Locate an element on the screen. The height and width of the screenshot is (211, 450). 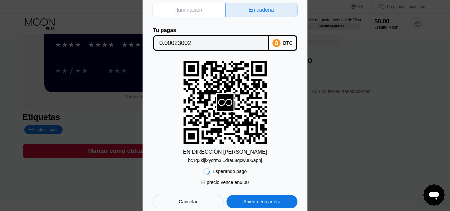
div: Cancelar is located at coordinates (188, 201).